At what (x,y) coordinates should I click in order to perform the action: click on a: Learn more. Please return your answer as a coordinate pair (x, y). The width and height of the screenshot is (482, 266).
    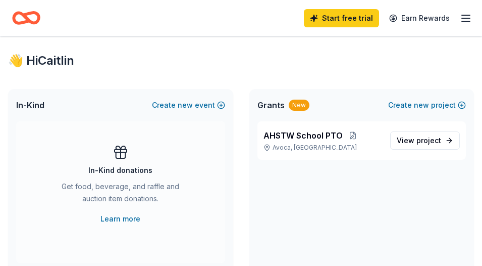
    Looking at the image, I should click on (120, 219).